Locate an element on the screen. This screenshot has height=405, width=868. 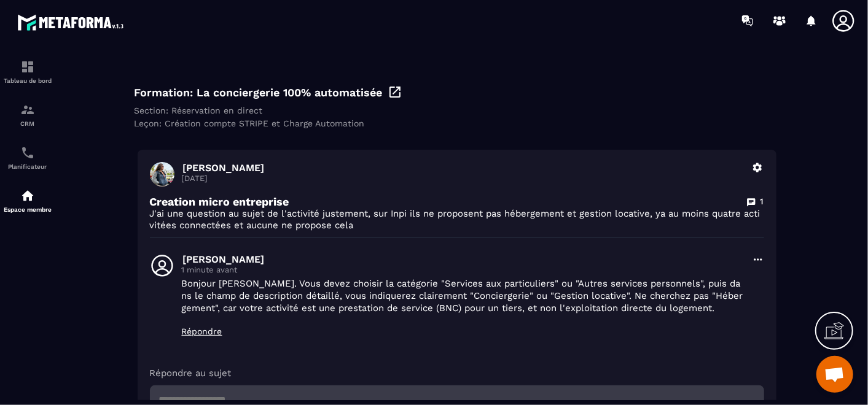
a: formationformationCRM is located at coordinates (27, 115).